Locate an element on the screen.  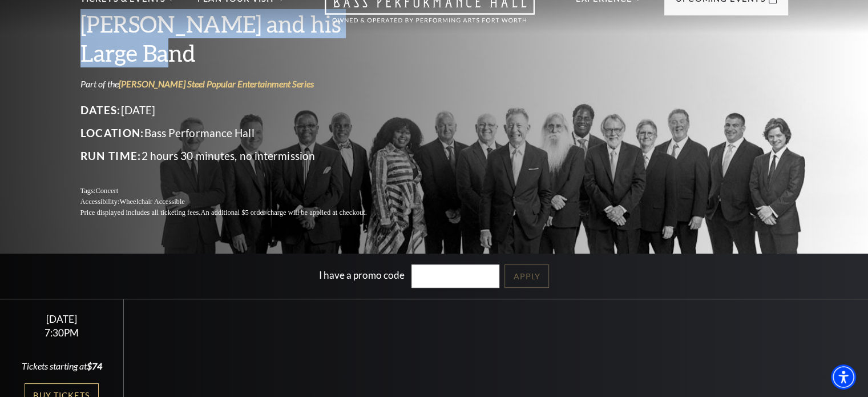
p: Price displayed includes all ticketing fees. is located at coordinates (238, 212).